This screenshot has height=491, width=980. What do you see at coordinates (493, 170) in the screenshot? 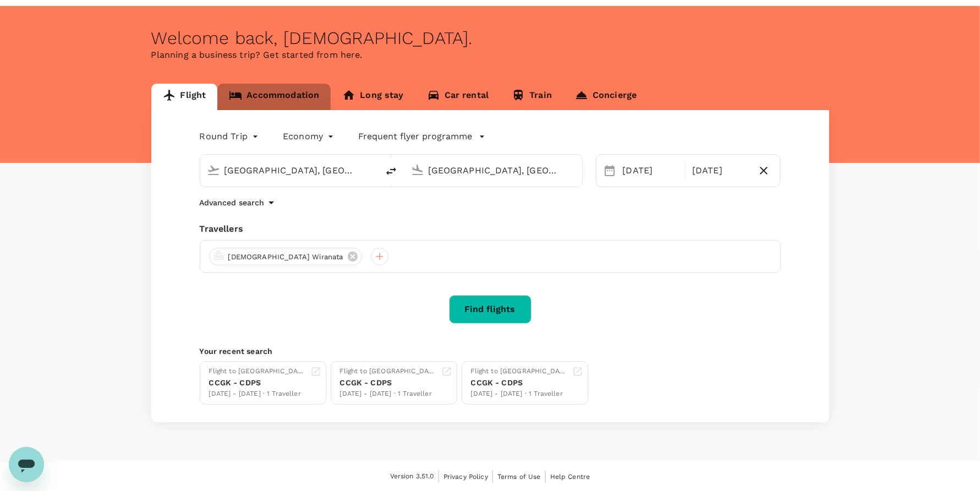
I see `input: Going to` at bounding box center [493, 170].